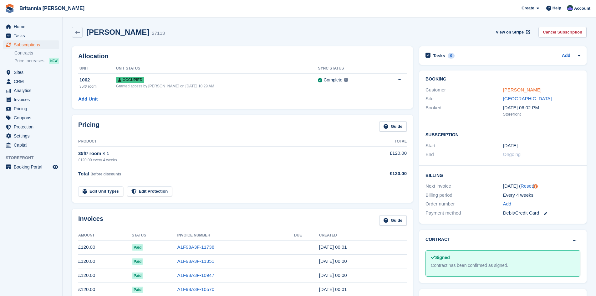 The width and height of the screenshot is (596, 296). Describe the element at coordinates (33, 118) in the screenshot. I see `span: Coupons` at that location.